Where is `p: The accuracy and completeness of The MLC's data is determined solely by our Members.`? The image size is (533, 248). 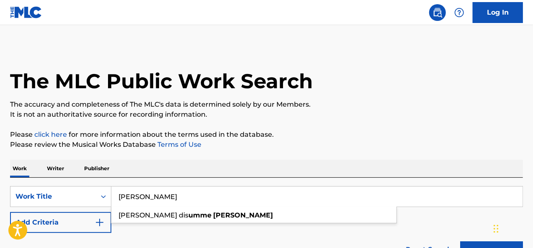 p: The accuracy and completeness of The MLC's data is determined solely by our Members. is located at coordinates (266, 105).